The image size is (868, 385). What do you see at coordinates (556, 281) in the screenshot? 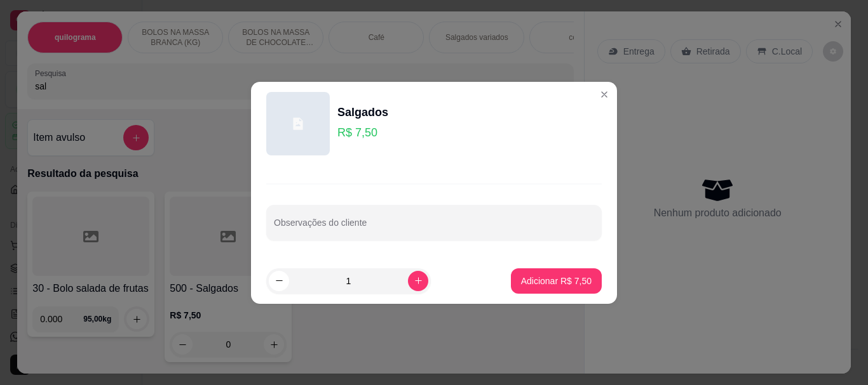
I see `button: Adicionar R$ 7,50` at bounding box center [556, 281].